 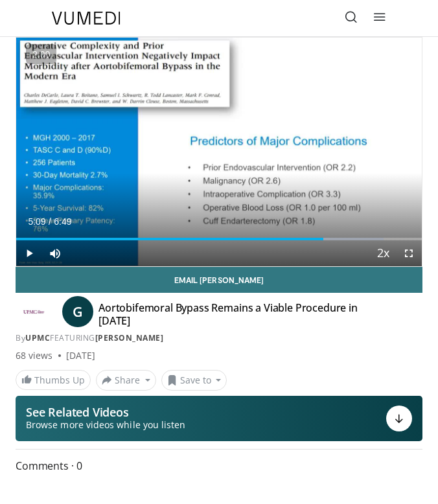 What do you see at coordinates (219, 418) in the screenshot?
I see `button: See Related Videos Browse more videos while you listen` at bounding box center [219, 418].